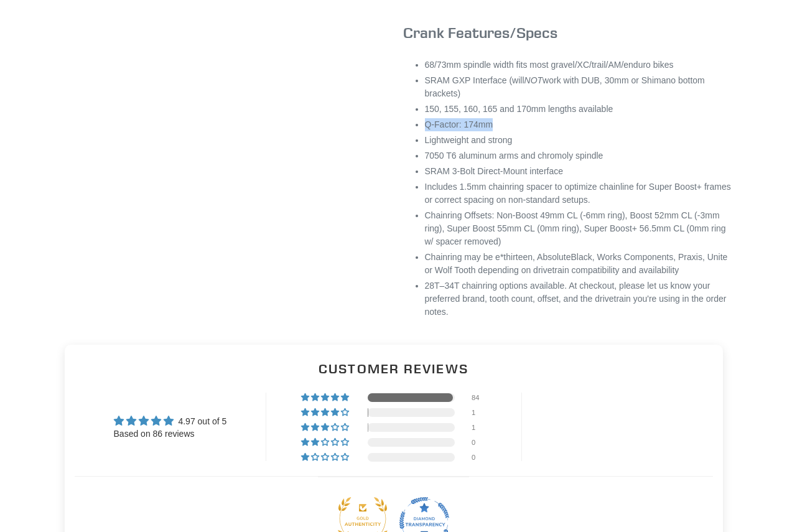  I want to click on li: Chainring Offsets: Non-Boost 49mm CL (-6mm ring), Boost 52mm CL (-3mm ring), Super Boost 55mm CL ..., so click(579, 228).